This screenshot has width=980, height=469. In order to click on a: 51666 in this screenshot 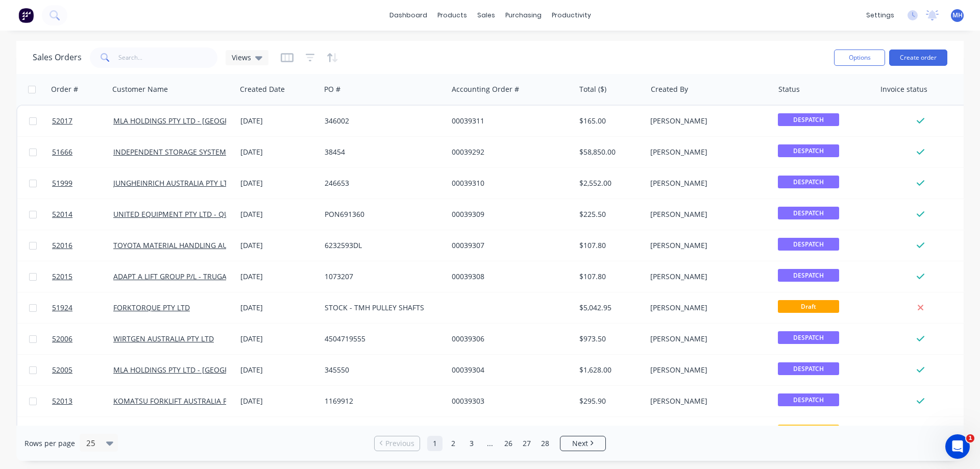, I will do `click(83, 152)`.